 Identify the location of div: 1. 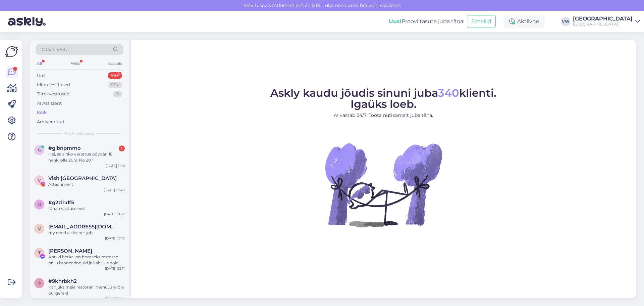
(122, 149).